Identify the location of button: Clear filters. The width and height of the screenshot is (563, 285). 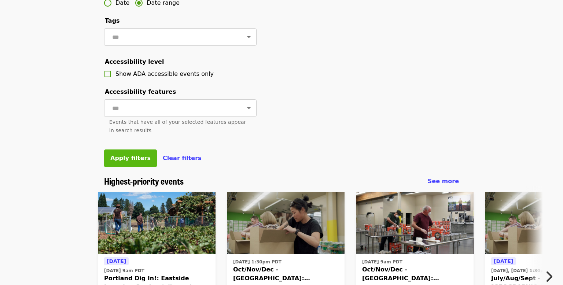
(182, 158).